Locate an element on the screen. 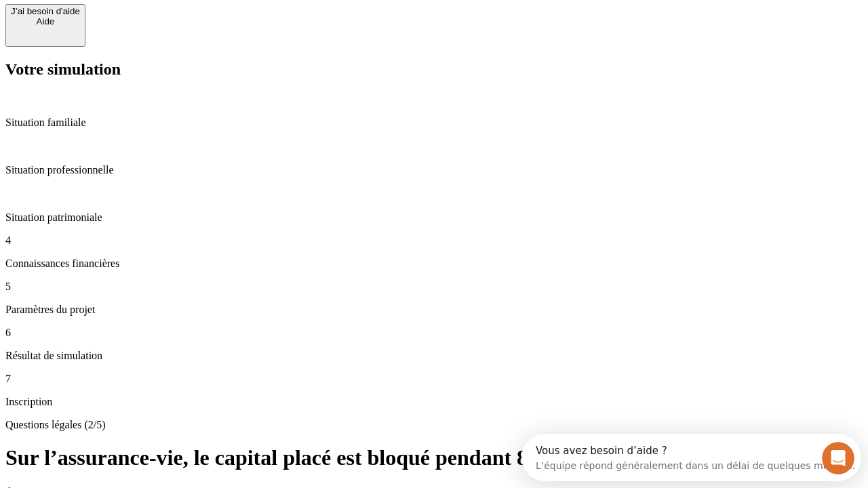 This screenshot has width=868, height=488. p: 7 is located at coordinates (434, 379).